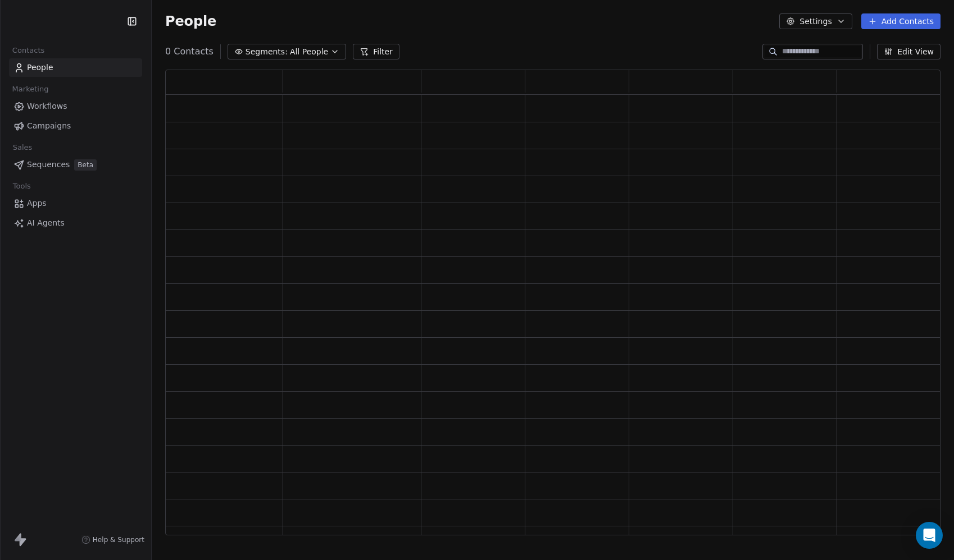  Describe the element at coordinates (901, 21) in the screenshot. I see `button: Add Contacts` at that location.